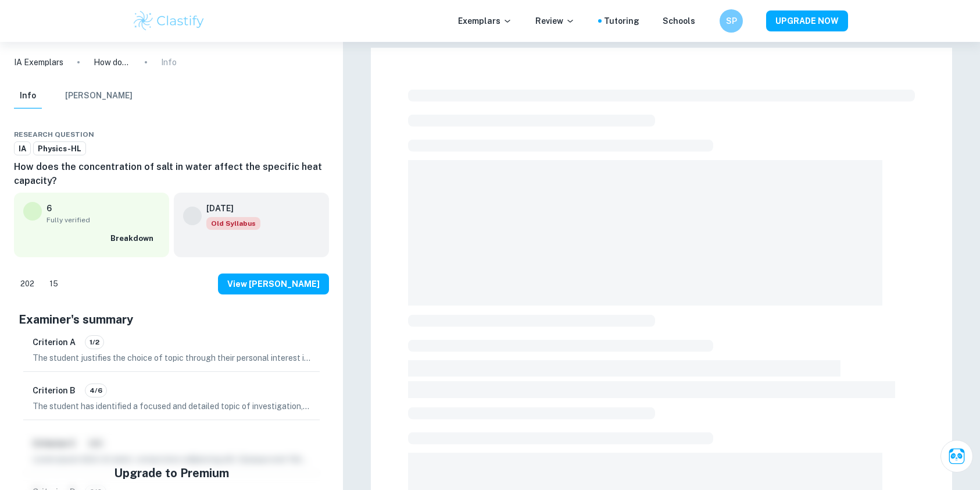 Image resolution: width=980 pixels, height=490 pixels. What do you see at coordinates (54, 342) in the screenshot?
I see `h6: Criterion A` at bounding box center [54, 342].